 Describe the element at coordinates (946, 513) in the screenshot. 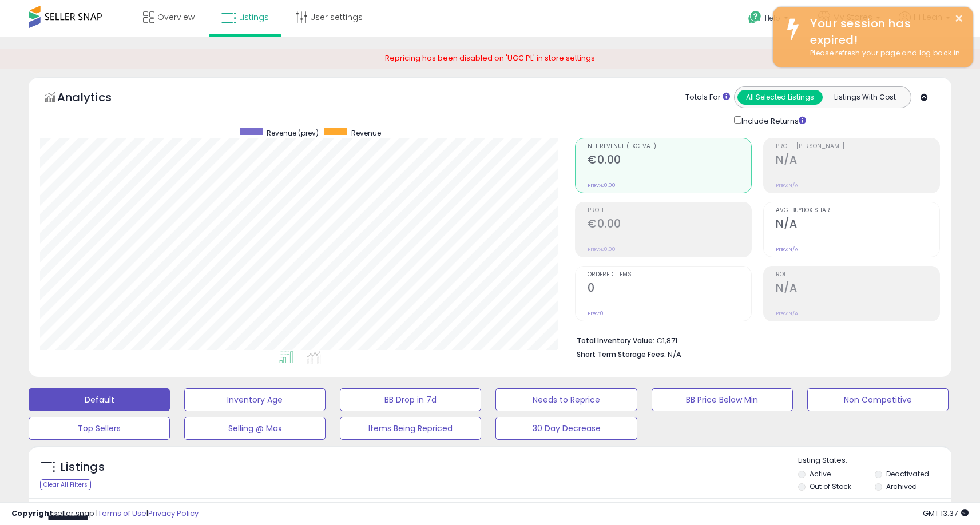

I see `span: 2025-08-16 13:37 GMT` at that location.